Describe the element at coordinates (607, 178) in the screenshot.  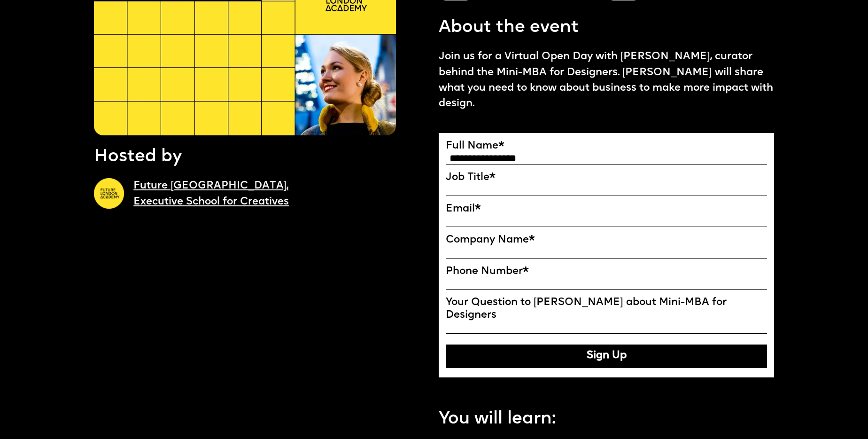
I see `label: Job Title` at that location.